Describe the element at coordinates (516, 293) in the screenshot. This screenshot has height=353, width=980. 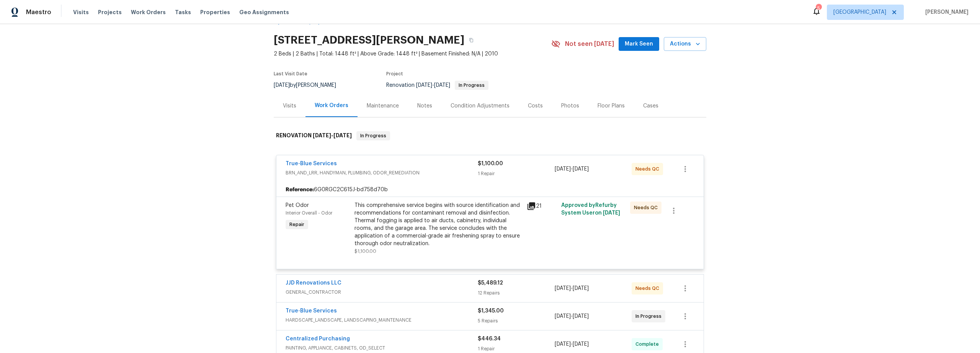
I see `div: 12 Repairs` at that location.